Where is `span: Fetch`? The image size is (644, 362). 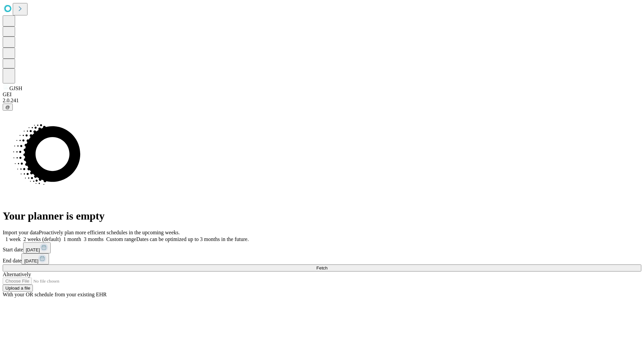
span: Fetch is located at coordinates (321, 267).